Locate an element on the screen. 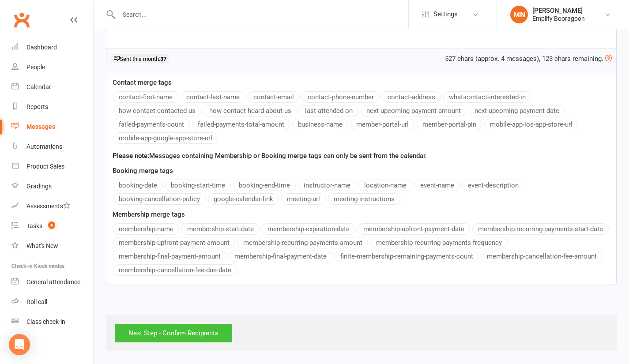  a: Assessments is located at coordinates (52, 206).